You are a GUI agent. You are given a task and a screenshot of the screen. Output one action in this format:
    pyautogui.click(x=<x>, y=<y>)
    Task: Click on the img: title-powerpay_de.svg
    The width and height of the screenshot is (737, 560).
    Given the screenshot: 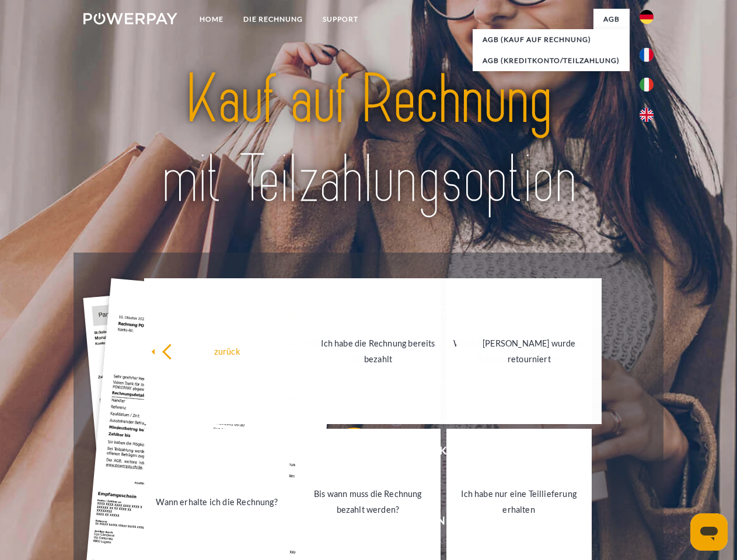 What is the action you would take?
    pyautogui.click(x=368, y=140)
    